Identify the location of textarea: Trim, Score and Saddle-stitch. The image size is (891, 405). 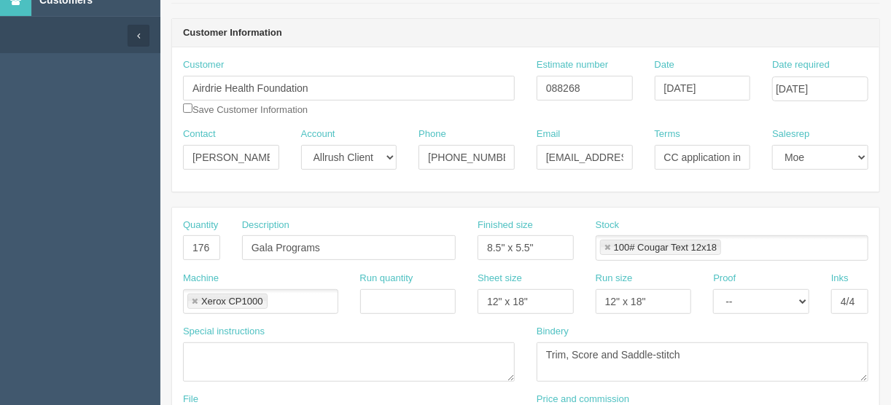
(702, 362).